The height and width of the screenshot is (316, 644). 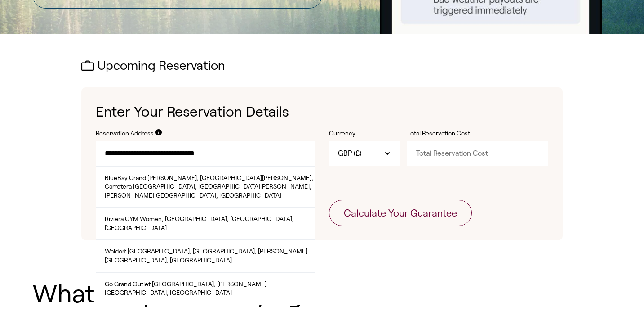 I want to click on h1: What People Are Saying, so click(x=322, y=294).